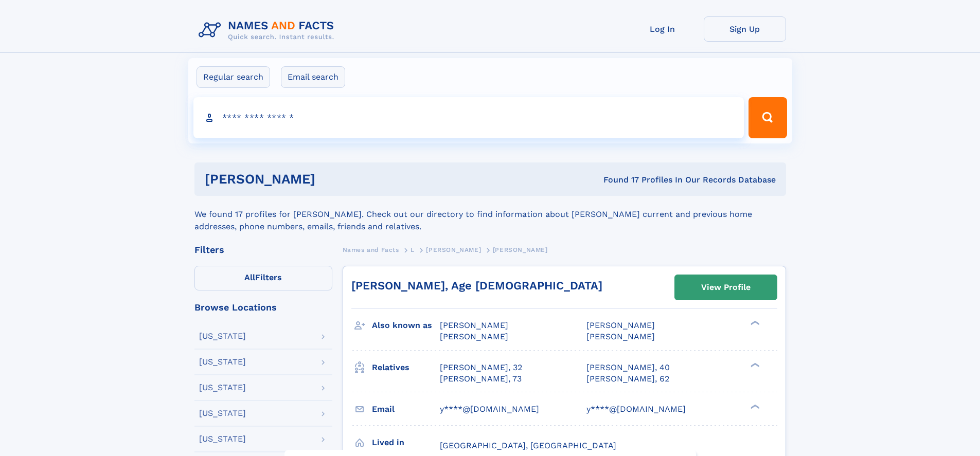 This screenshot has width=980, height=456. I want to click on div: Filters, so click(264, 250).